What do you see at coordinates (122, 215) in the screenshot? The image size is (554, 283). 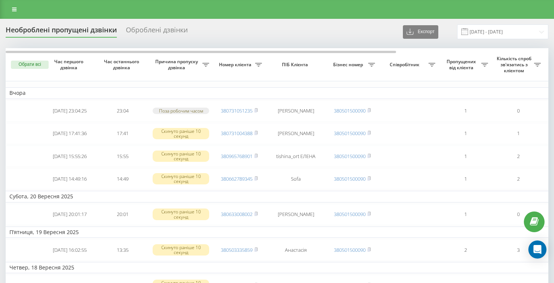 I see `td: 20:01` at bounding box center [122, 215].